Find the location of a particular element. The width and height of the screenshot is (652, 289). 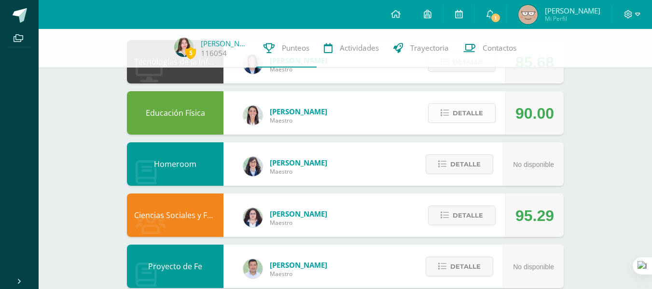

div: 90.00 is located at coordinates (535, 113).